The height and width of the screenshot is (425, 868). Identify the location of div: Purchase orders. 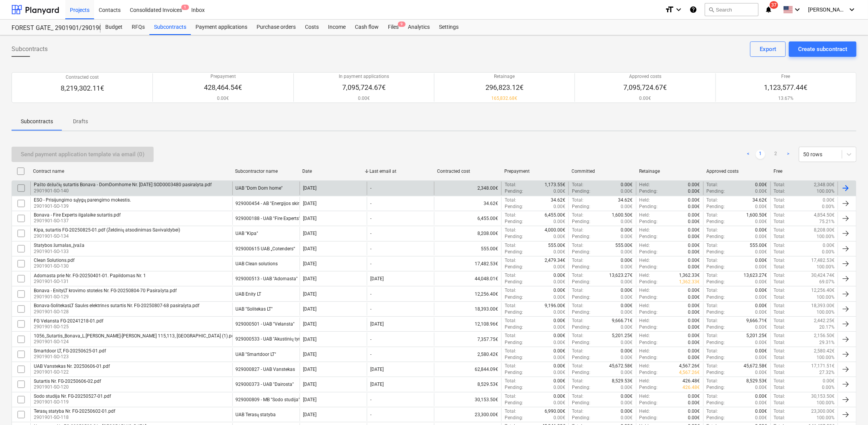
(276, 27).